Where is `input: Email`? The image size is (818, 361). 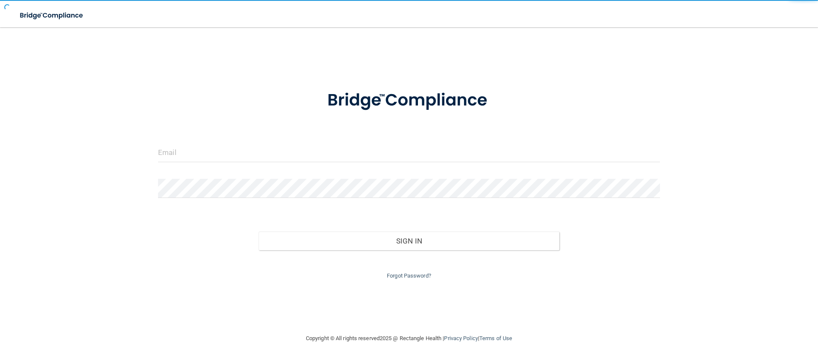 input: Email is located at coordinates (409, 152).